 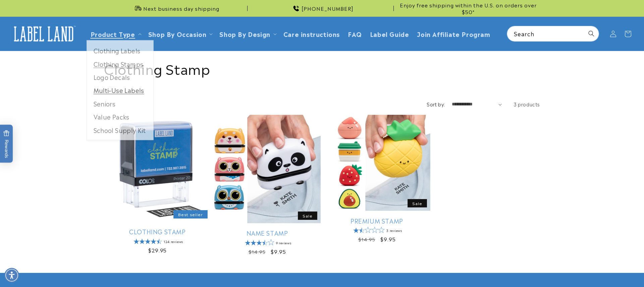 I want to click on span: Care instructions, so click(x=312, y=34).